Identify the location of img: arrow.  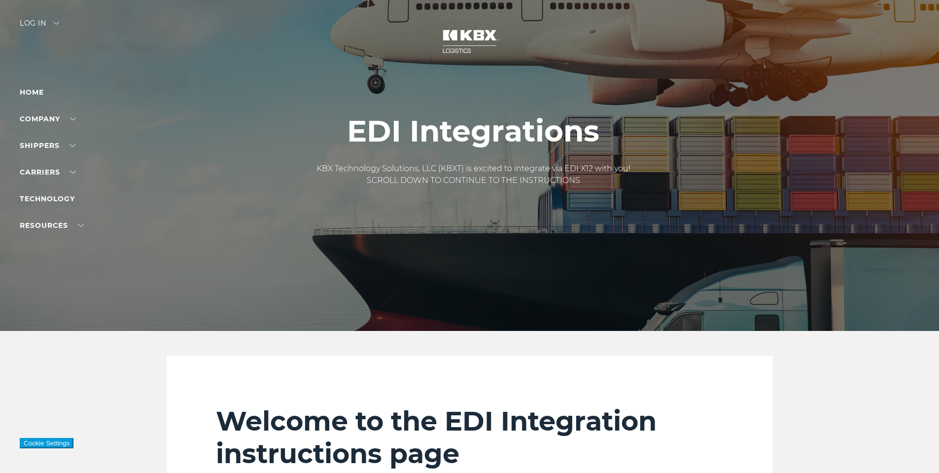
(56, 23).